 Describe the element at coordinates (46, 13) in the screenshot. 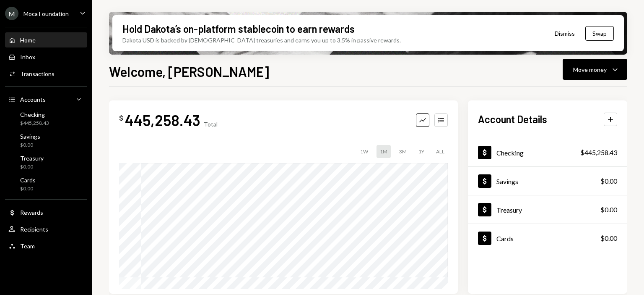

I see `div: Moca Foundation` at that location.